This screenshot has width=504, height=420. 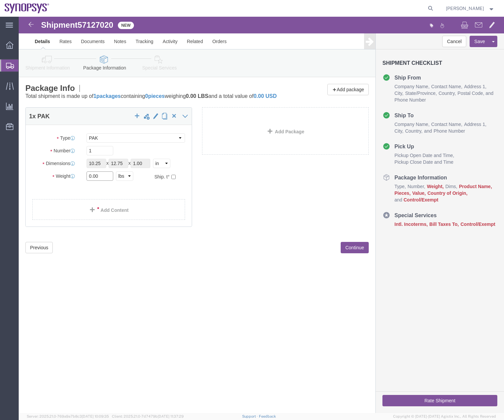 I want to click on span: Client: 2025.21.0-7d7479b, so click(x=148, y=416).